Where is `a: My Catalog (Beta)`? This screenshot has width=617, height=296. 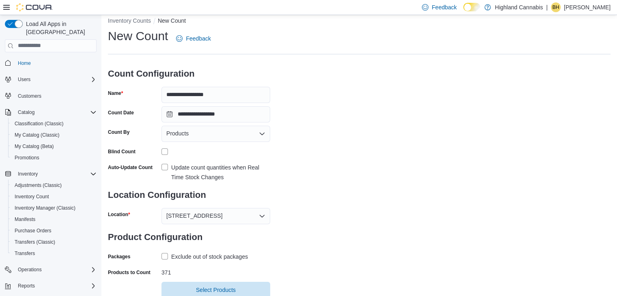 a: My Catalog (Beta) is located at coordinates (34, 146).